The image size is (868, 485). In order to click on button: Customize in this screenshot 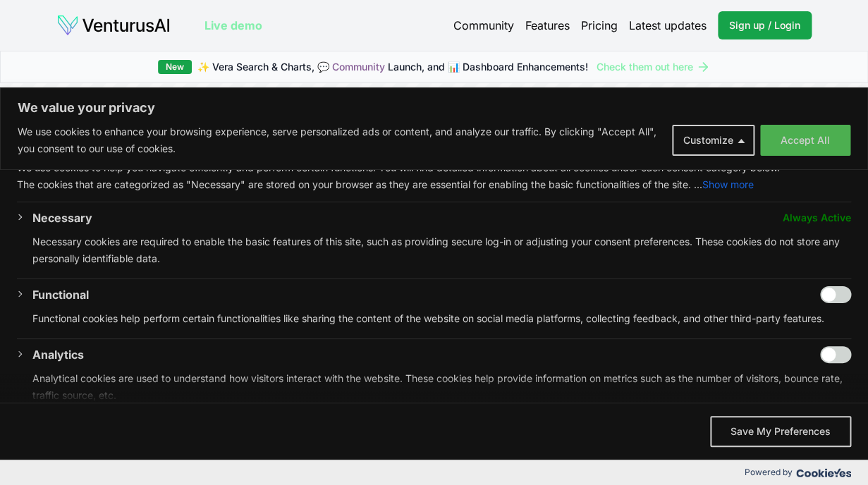, I will do `click(712, 141)`.